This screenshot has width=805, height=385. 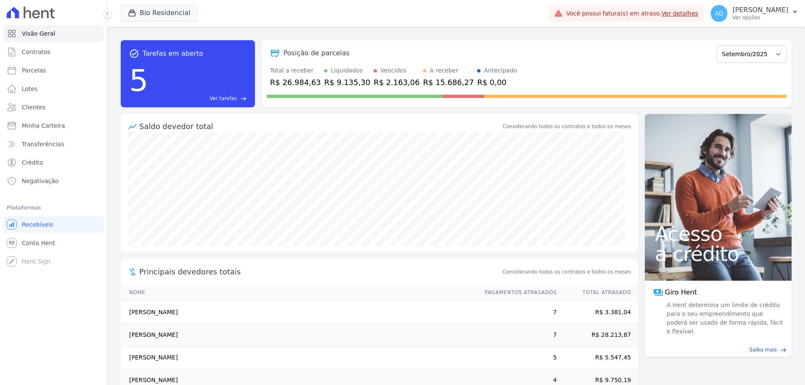 What do you see at coordinates (34, 70) in the screenshot?
I see `span: Parcelas` at bounding box center [34, 70].